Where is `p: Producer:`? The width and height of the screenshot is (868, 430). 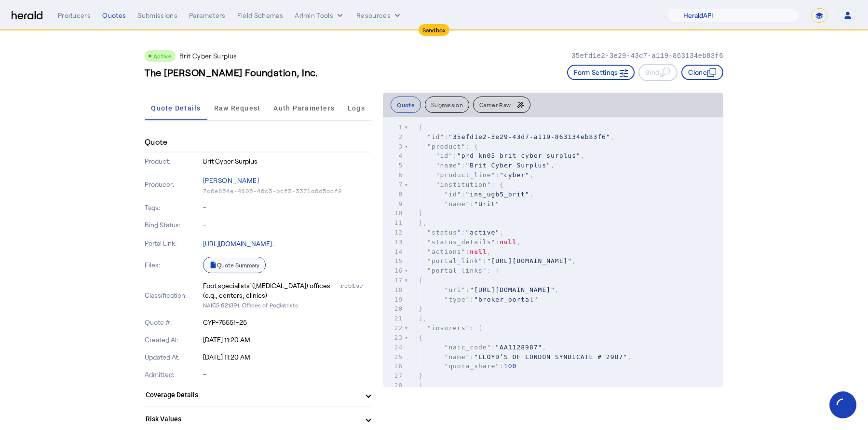 p: Producer: is located at coordinates (173, 184).